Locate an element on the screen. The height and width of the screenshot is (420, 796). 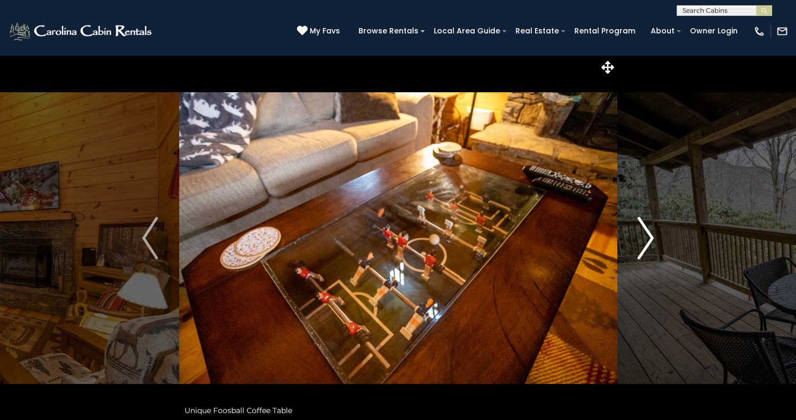
img: mail-regular-white.png is located at coordinates (782, 31).